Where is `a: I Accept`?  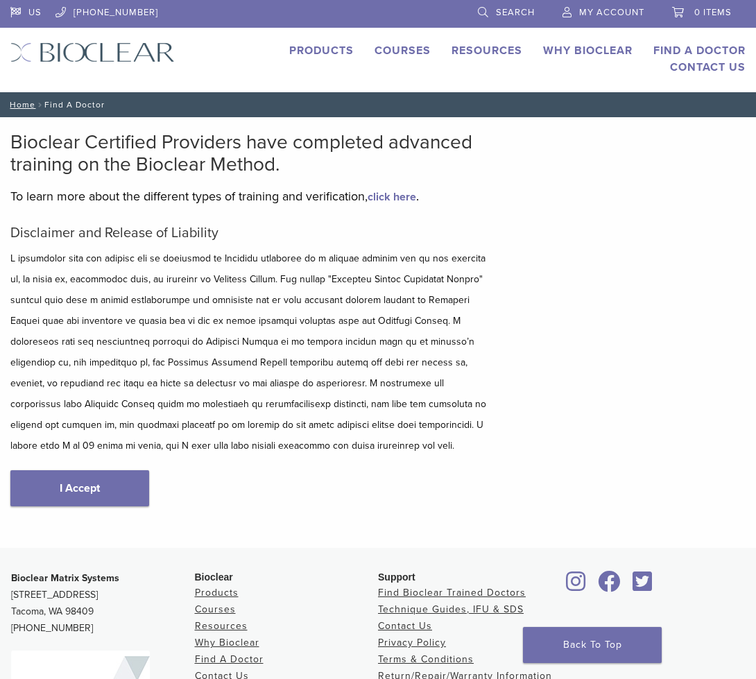
a: I Accept is located at coordinates (80, 488).